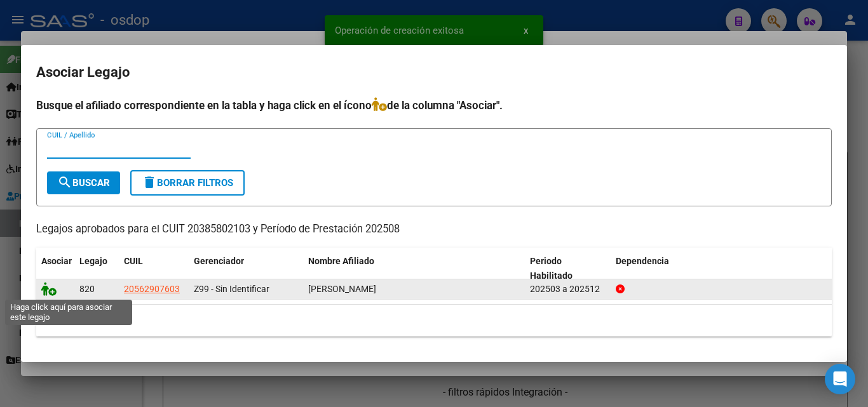 The height and width of the screenshot is (407, 868). I want to click on span: 820, so click(87, 289).